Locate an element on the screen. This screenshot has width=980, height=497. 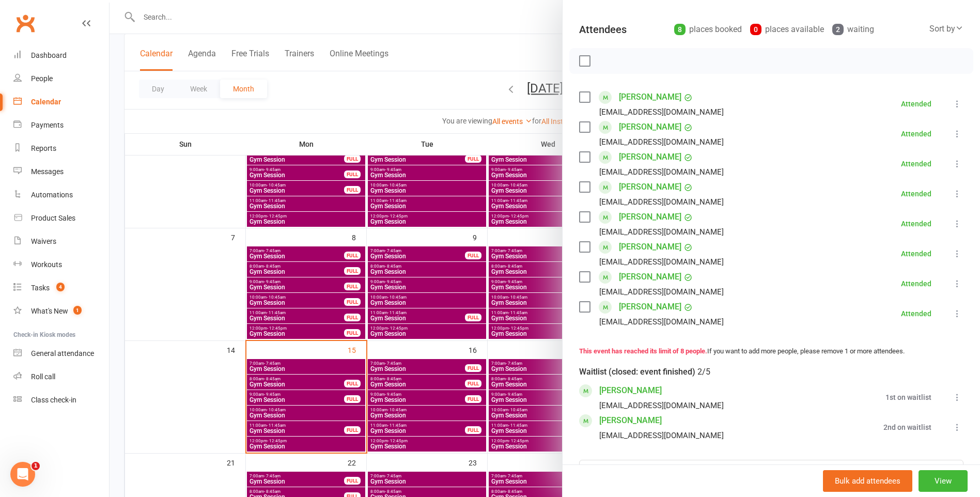
a: Payments is located at coordinates (61, 125).